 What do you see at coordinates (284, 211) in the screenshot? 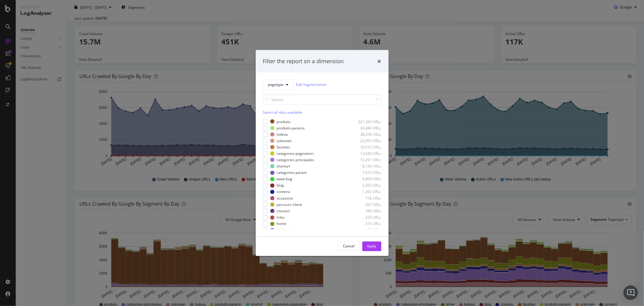
I see `div: connect` at bounding box center [284, 211].